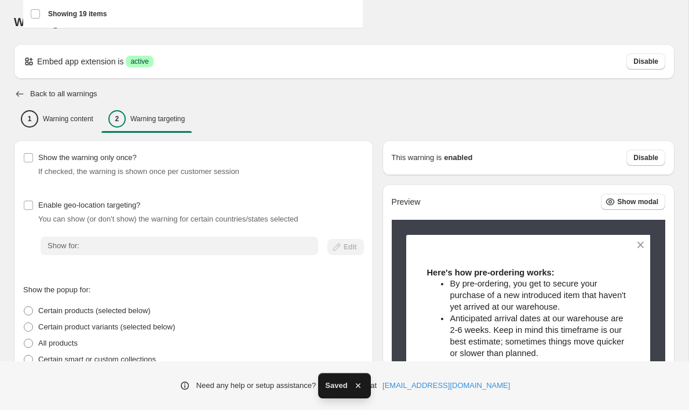  I want to click on span: Show for:, so click(63, 245).